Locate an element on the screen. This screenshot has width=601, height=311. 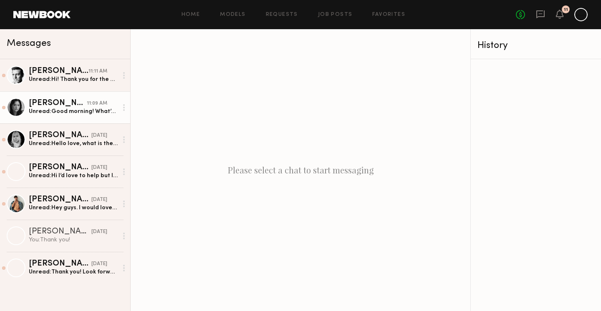
div: You: Thank you! is located at coordinates (73, 240).